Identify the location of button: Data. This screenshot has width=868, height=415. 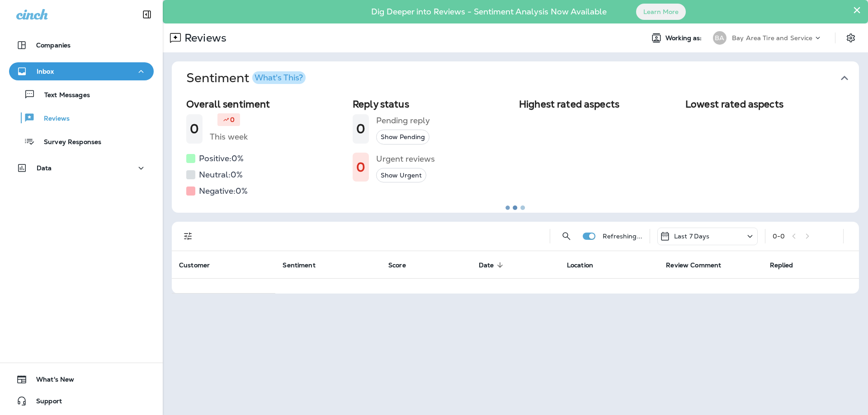
(81, 168).